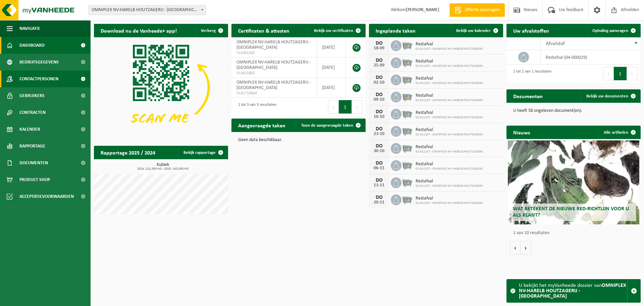  What do you see at coordinates (477, 10) in the screenshot?
I see `a: Offerte aanvragen` at bounding box center [477, 10].